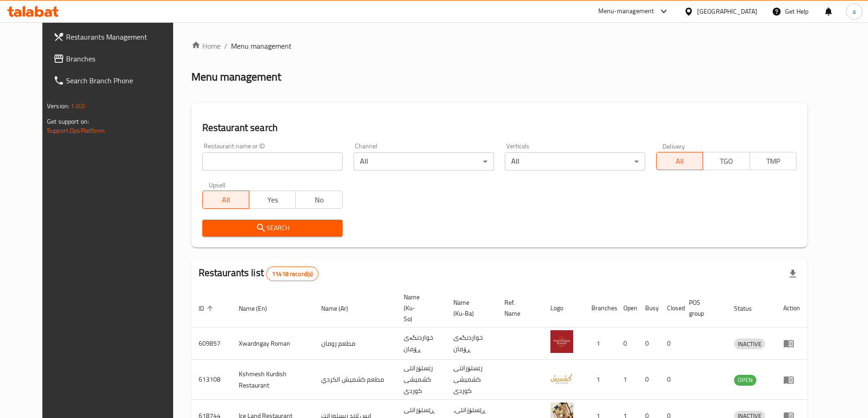  Describe the element at coordinates (117, 80) in the screenshot. I see `a: Search Branch Phone` at that location.